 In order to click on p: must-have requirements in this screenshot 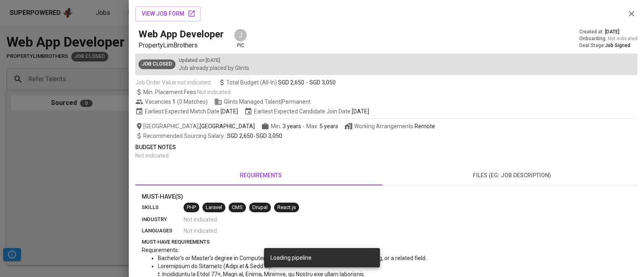, I will do `click(386, 242)`.